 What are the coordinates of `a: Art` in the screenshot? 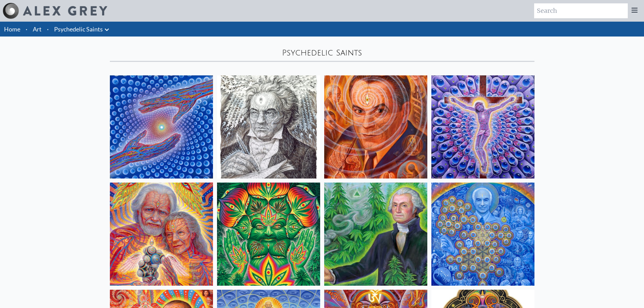 It's located at (37, 29).